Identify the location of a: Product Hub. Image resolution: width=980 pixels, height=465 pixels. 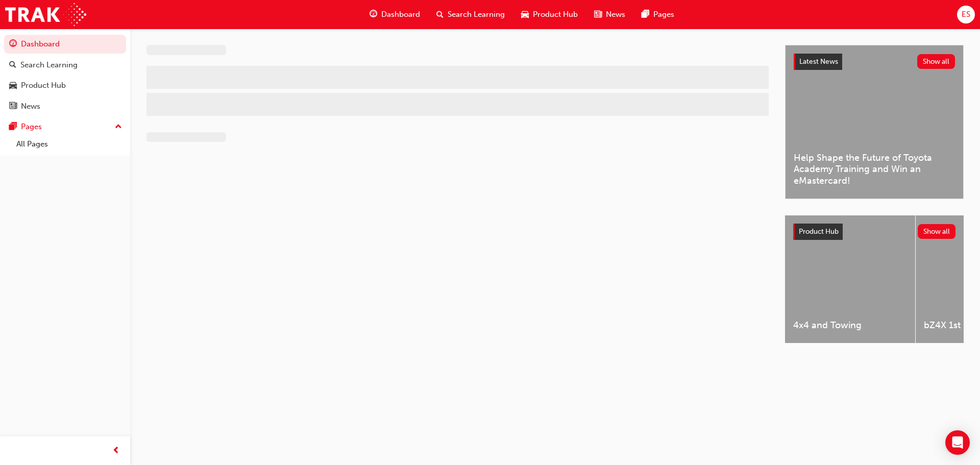
(65, 85).